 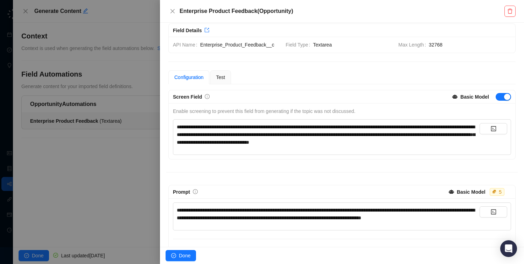 I want to click on span: Prompt, so click(x=181, y=192).